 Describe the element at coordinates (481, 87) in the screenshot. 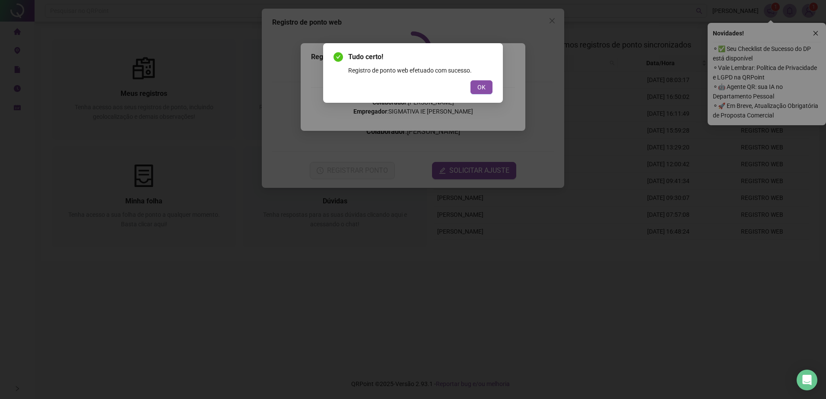

I see `span: OK` at that location.